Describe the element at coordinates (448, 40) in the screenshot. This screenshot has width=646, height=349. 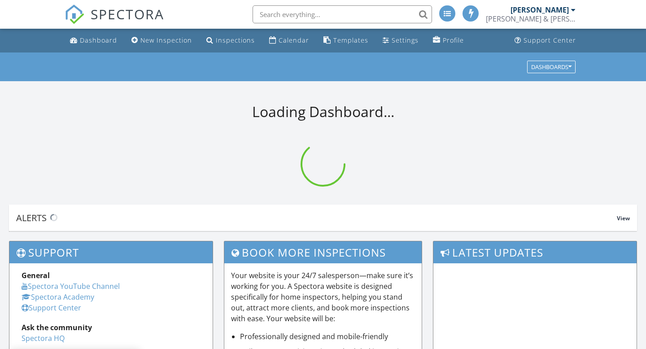
I see `a: Company Profile` at that location.